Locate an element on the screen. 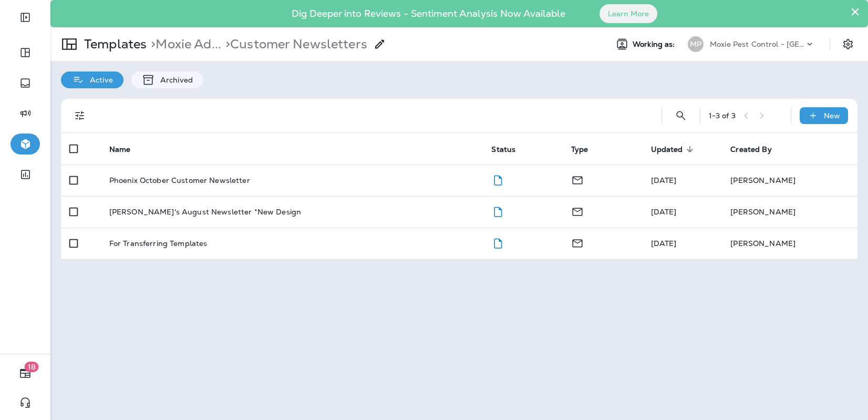 Image resolution: width=868 pixels, height=420 pixels. p: For Transferring Templates is located at coordinates (158, 243).